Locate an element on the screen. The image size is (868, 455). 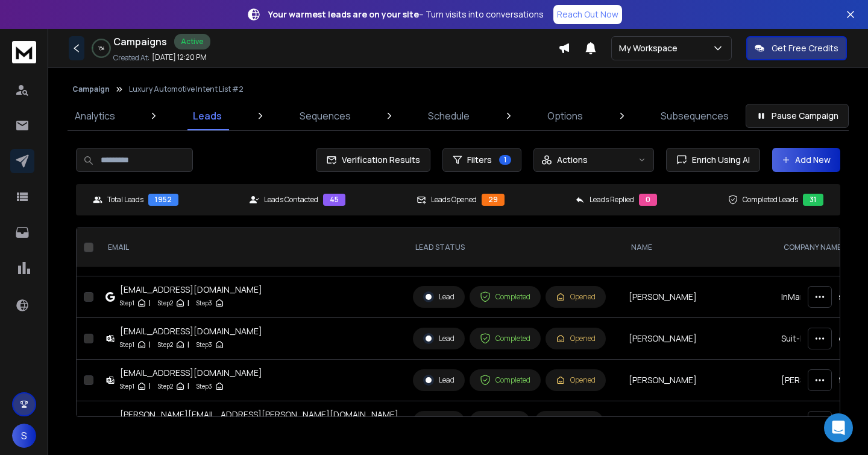
p: Schedule is located at coordinates (449, 116).